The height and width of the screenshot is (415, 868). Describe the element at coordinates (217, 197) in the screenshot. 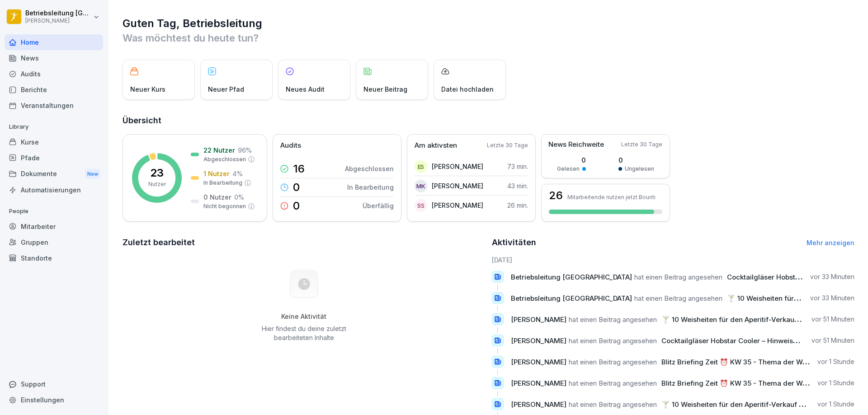

I see `p: 0 Nutzer` at that location.